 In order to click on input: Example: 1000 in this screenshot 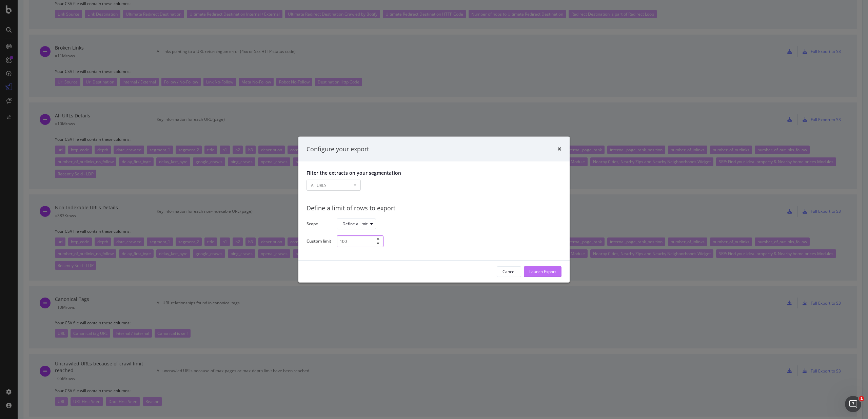, I will do `click(360, 241)`.